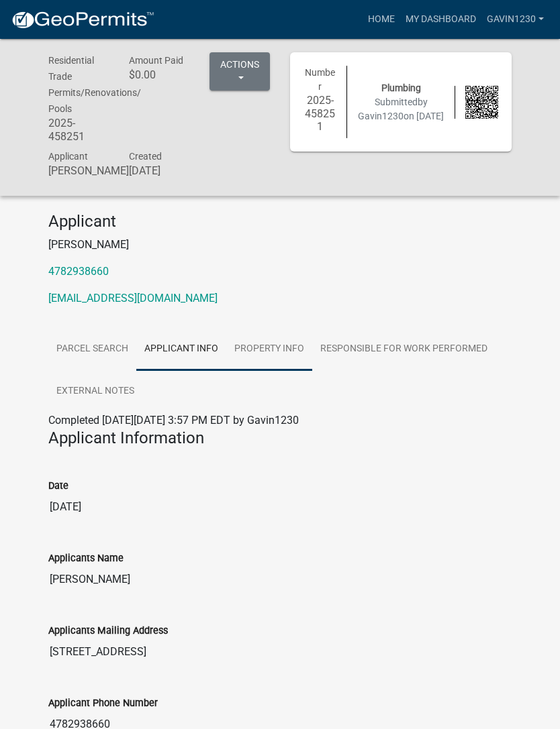  Describe the element at coordinates (515, 20) in the screenshot. I see `a: Gavin1230` at that location.